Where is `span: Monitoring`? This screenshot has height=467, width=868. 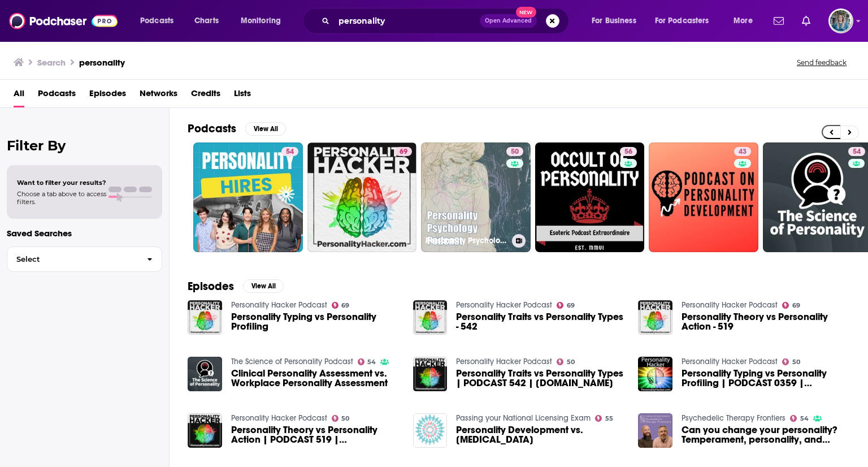 span: Monitoring is located at coordinates (261, 21).